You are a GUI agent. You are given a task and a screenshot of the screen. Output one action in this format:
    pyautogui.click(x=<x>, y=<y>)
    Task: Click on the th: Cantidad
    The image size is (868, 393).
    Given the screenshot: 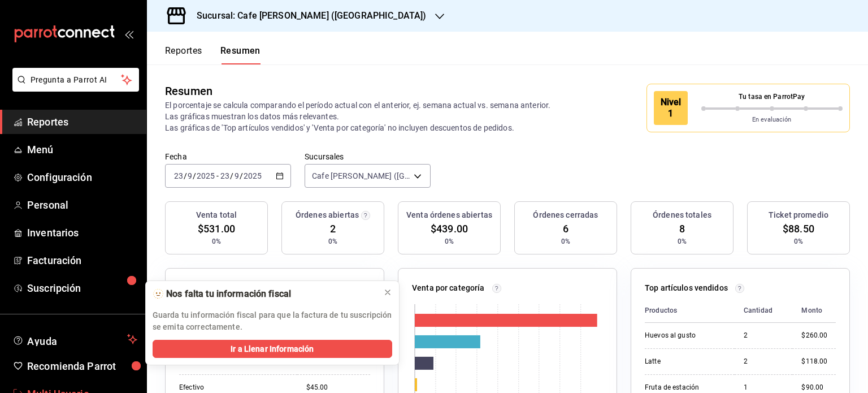 What is the action you would take?
    pyautogui.click(x=764, y=310)
    